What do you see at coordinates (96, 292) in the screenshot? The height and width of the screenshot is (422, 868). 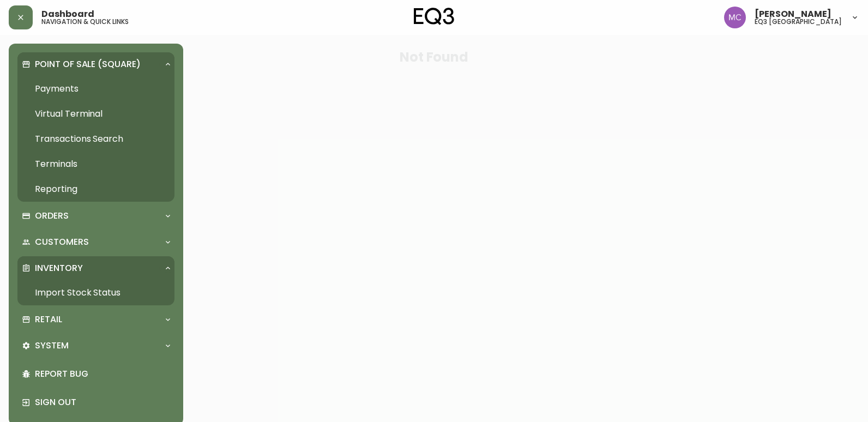 I see `a: Import Stock Status` at bounding box center [96, 292].